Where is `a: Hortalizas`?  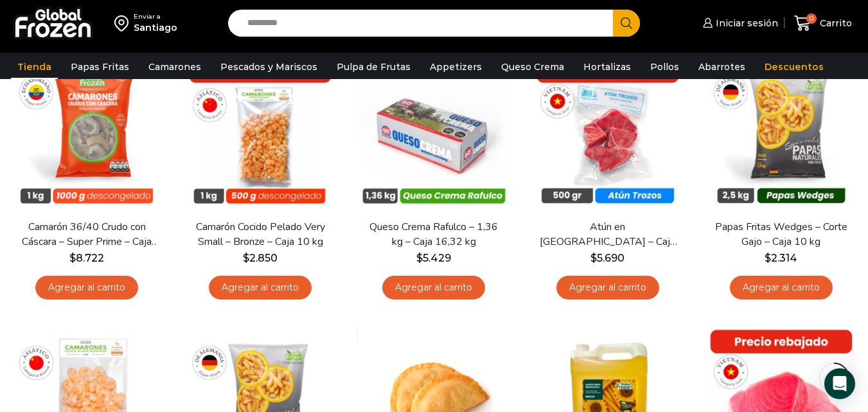
a: Hortalizas is located at coordinates (607, 67).